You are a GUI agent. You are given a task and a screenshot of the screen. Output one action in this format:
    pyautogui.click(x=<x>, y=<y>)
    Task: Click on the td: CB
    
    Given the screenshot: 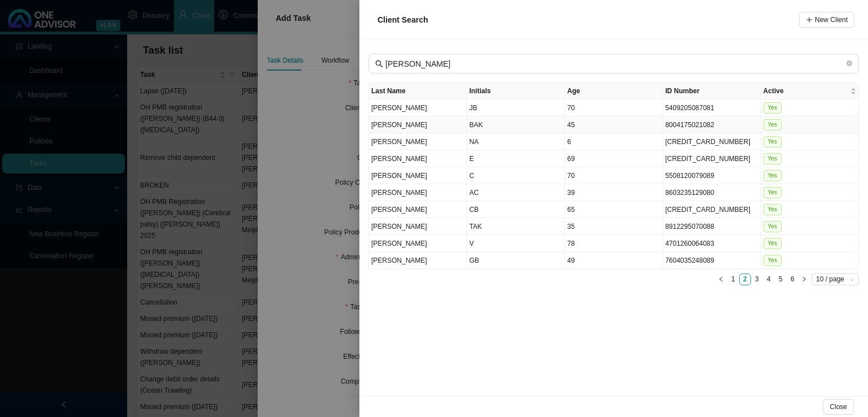 What is the action you would take?
    pyautogui.click(x=515, y=210)
    